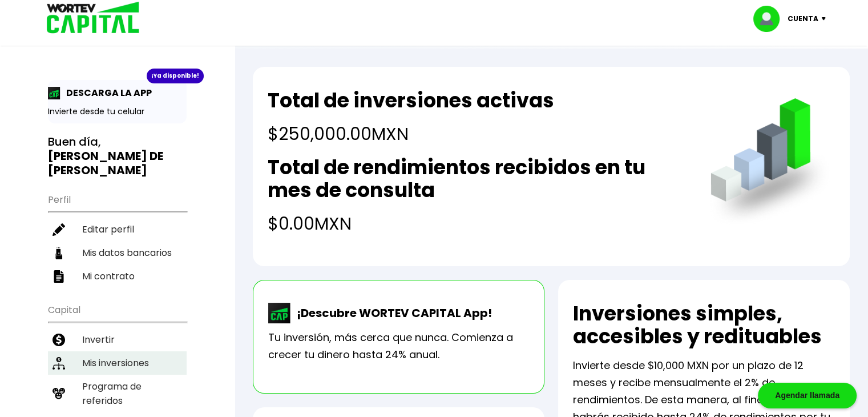 Image resolution: width=868 pixels, height=417 pixels. What do you see at coordinates (826, 19) in the screenshot?
I see `img: icon-down` at bounding box center [826, 19].